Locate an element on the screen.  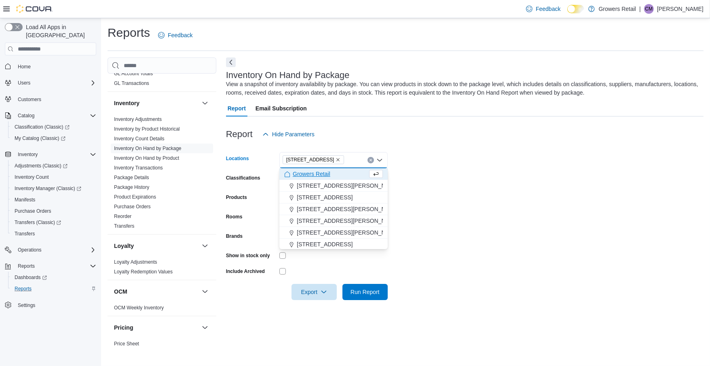
span: Manifests is located at coordinates (25, 200).